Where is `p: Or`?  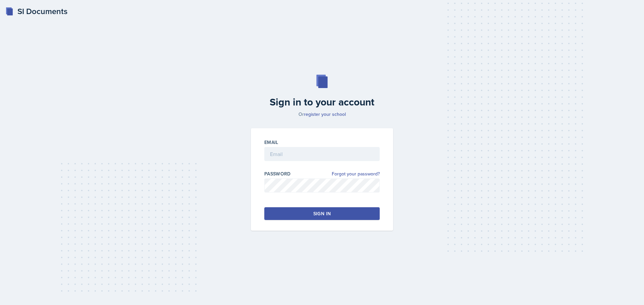
p: Or is located at coordinates (322, 114).